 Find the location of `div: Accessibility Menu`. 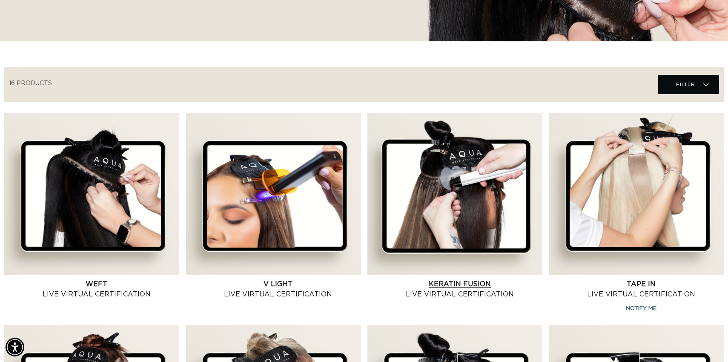

div: Accessibility Menu is located at coordinates (15, 347).